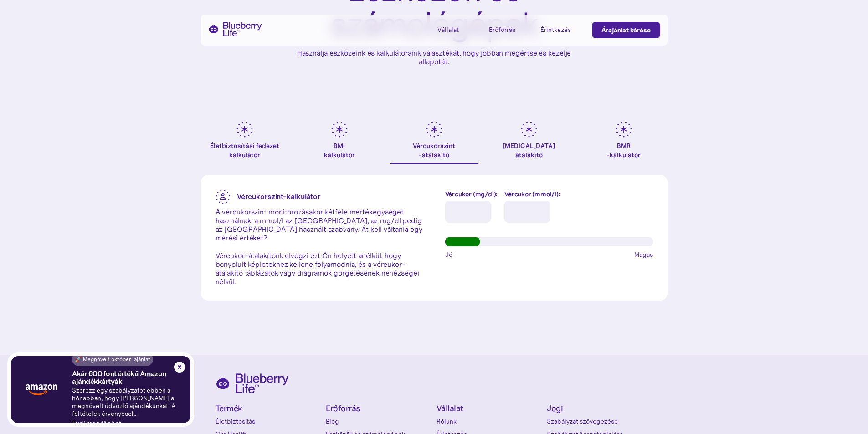 This screenshot has width=868, height=434. I want to click on a: Vércukorszint-átalakító, so click(434, 143).